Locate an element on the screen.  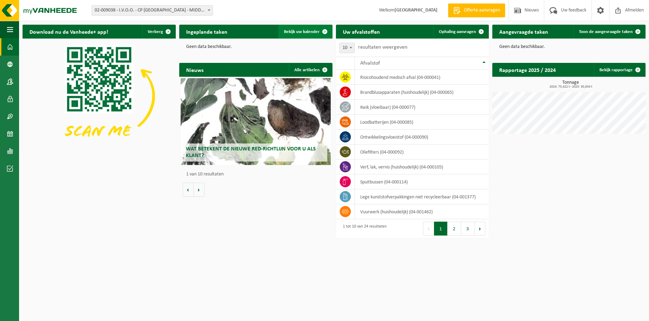
td: verf, lak, vernis (huishoudelijk) (04-000105) is located at coordinates (422, 167).